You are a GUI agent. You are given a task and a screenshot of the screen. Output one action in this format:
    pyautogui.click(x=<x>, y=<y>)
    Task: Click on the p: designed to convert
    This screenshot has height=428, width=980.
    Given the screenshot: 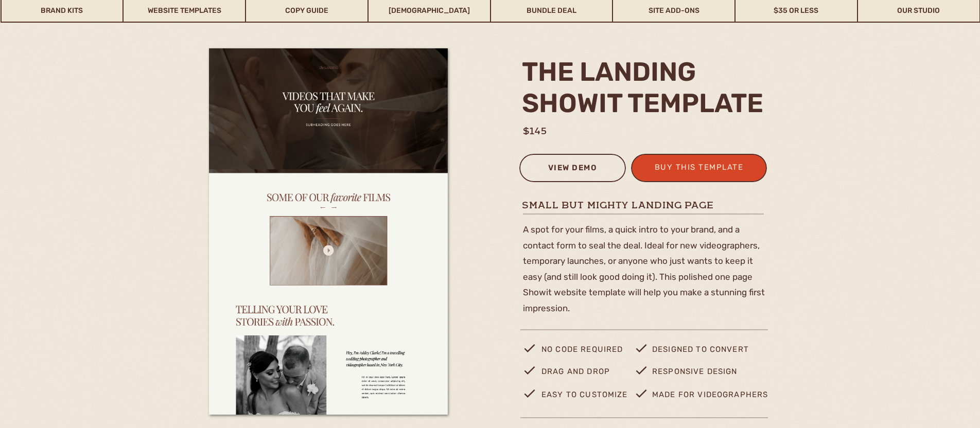 What is the action you would take?
    pyautogui.click(x=710, y=353)
    